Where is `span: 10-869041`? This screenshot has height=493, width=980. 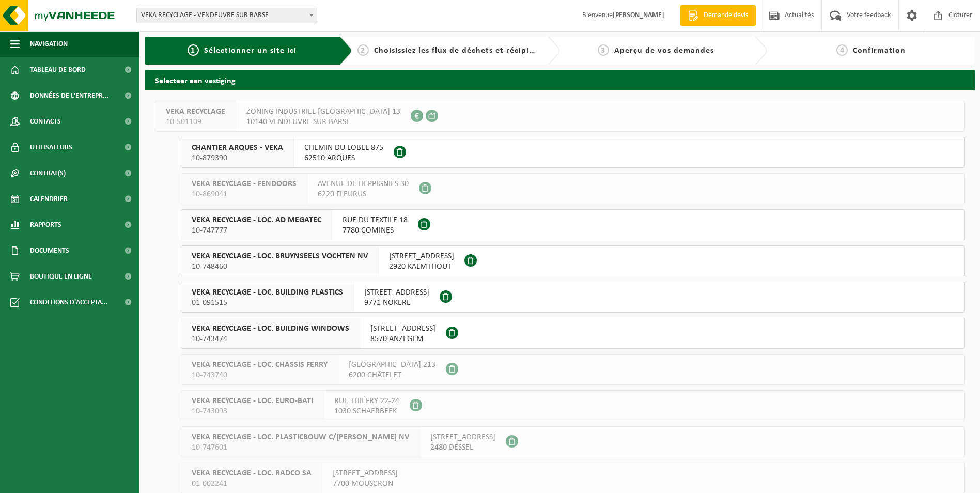 span: 10-869041 is located at coordinates (244, 194).